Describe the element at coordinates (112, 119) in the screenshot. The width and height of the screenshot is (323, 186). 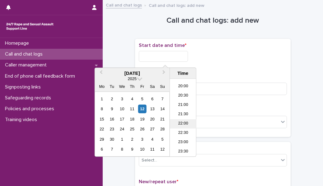
I see `div: Choose Tuesday, 16 September 2025` at that location.